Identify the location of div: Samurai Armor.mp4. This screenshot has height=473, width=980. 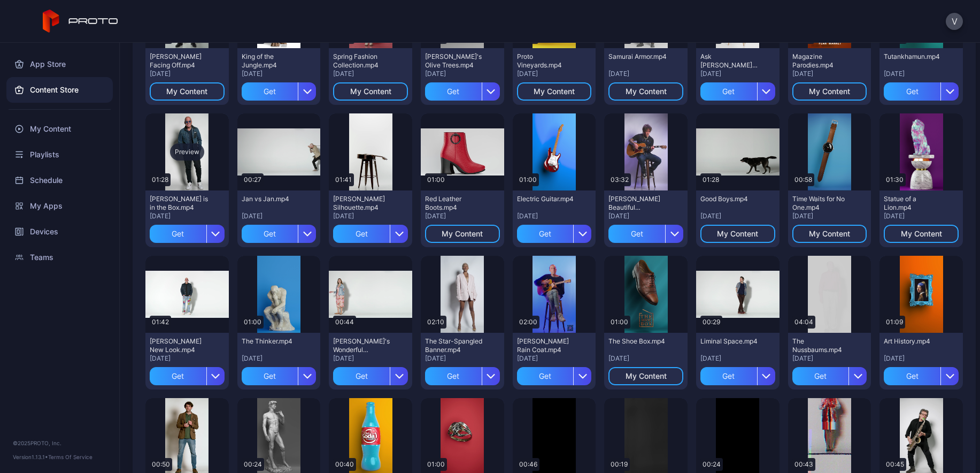
(638, 57).